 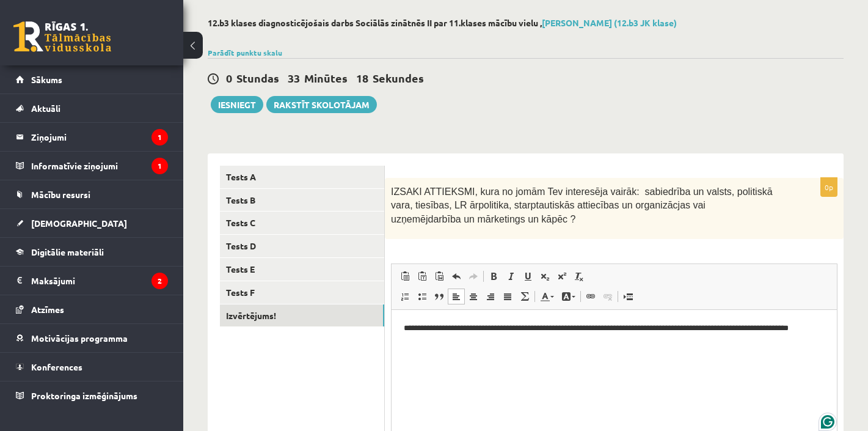 What do you see at coordinates (92, 310) in the screenshot?
I see `a: Atzīmes` at bounding box center [92, 310].